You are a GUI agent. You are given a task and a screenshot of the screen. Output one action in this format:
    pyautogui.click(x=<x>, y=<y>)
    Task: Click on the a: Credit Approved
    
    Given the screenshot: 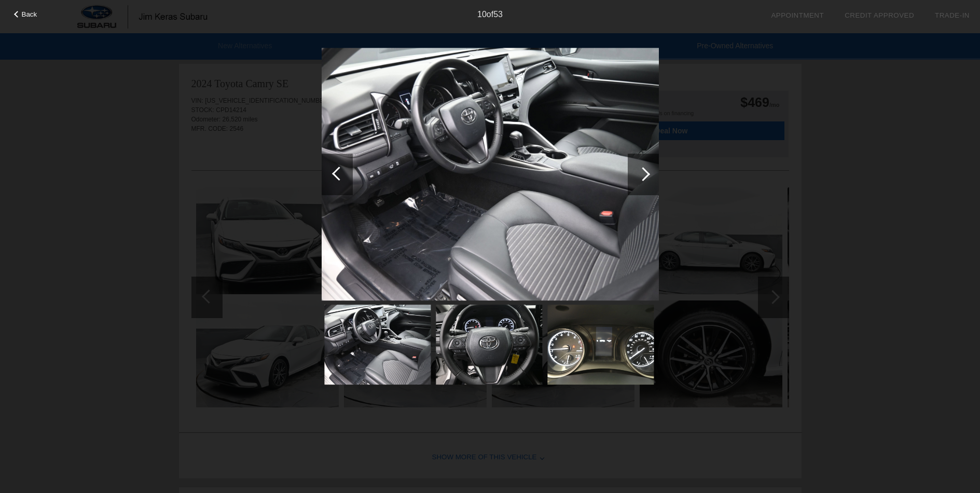 What is the action you would take?
    pyautogui.click(x=879, y=15)
    